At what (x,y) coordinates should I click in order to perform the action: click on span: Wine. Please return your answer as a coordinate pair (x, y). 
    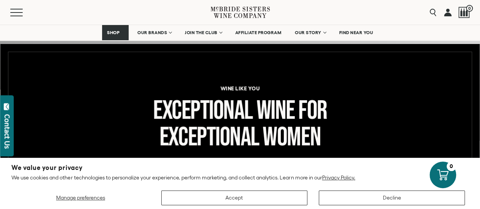
    Looking at the image, I should click on (275, 111).